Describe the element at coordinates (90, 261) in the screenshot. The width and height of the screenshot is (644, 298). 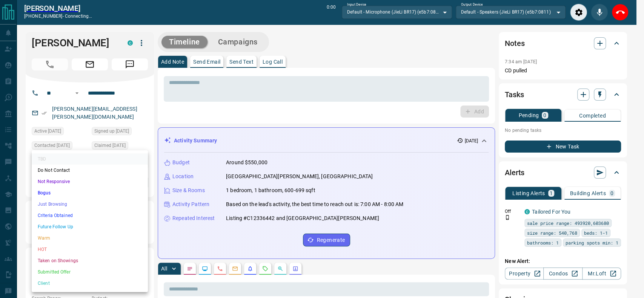
I see `li: Taken on Showings` at that location.